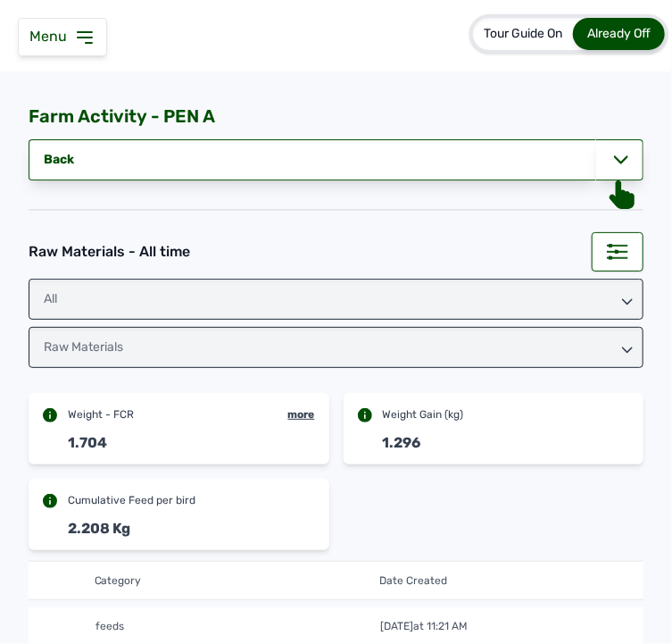 The width and height of the screenshot is (672, 644). Describe the element at coordinates (109, 252) in the screenshot. I see `div: Raw Materials - All time` at that location.